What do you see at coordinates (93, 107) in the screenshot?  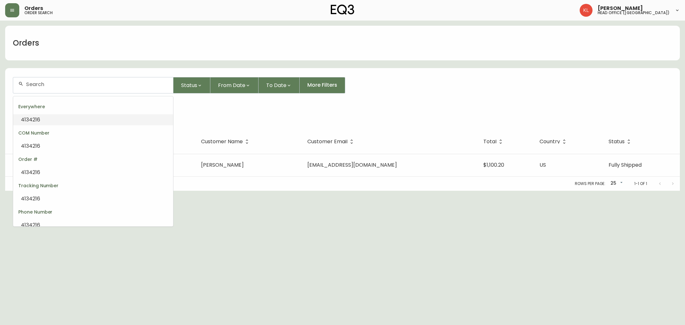 I see `div: Everywhere` at bounding box center [93, 107].